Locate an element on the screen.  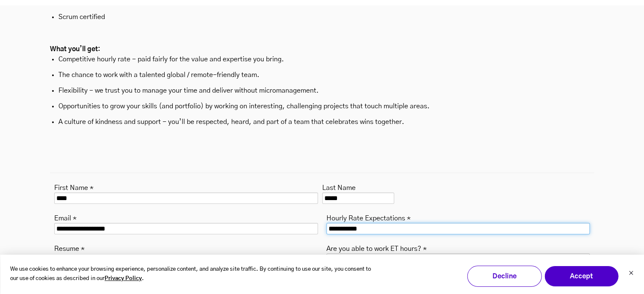
label: Are you able to work ET hours? * is located at coordinates (376, 248).